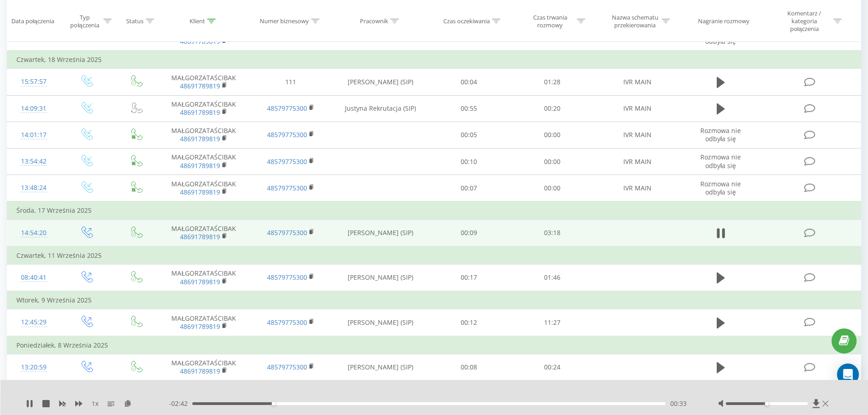 Image resolution: width=868 pixels, height=415 pixels. What do you see at coordinates (469, 188) in the screenshot?
I see `td: 00:07` at bounding box center [469, 188].